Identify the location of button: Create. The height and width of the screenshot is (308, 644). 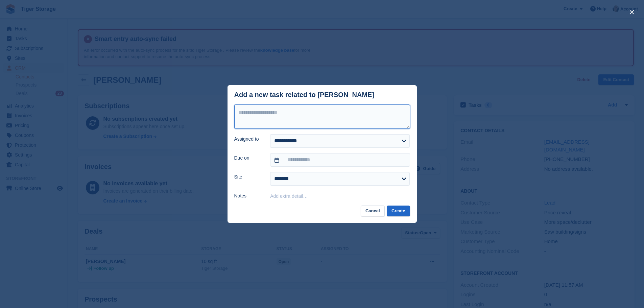
(399, 211).